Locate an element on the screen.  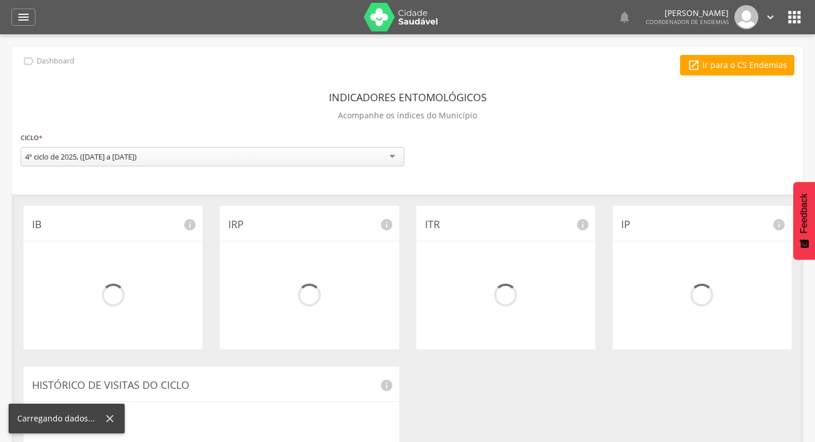
label: Ciclo is located at coordinates (31, 138).